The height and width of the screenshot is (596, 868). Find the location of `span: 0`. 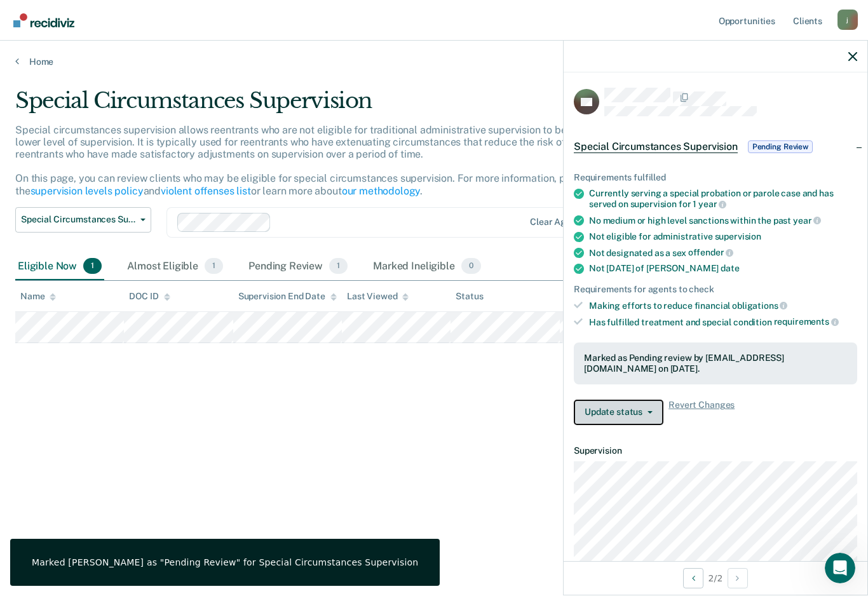

span: 0 is located at coordinates (471, 266).